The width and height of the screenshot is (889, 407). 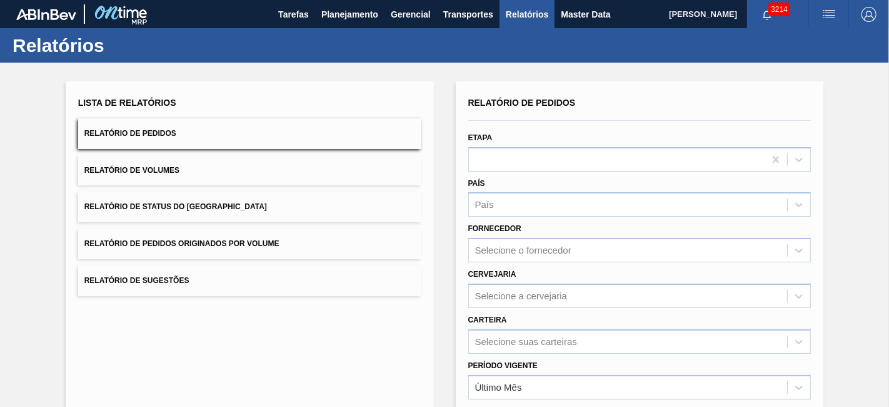 I want to click on label: País, so click(x=477, y=183).